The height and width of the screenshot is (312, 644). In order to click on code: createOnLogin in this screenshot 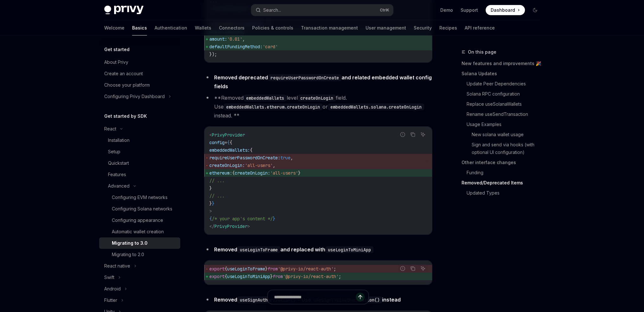, I will do `click(317, 98)`.